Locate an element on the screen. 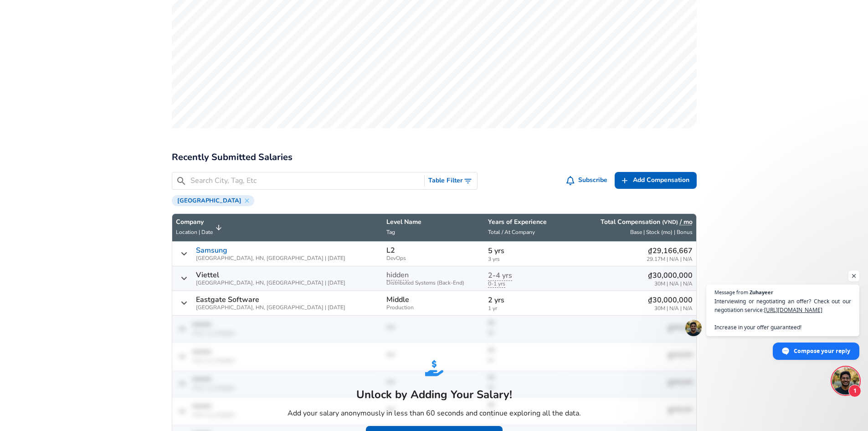  span: Interviewing or negotiating an offer? Check out our negotiation service: Increase in your offer g... is located at coordinates (783, 314).